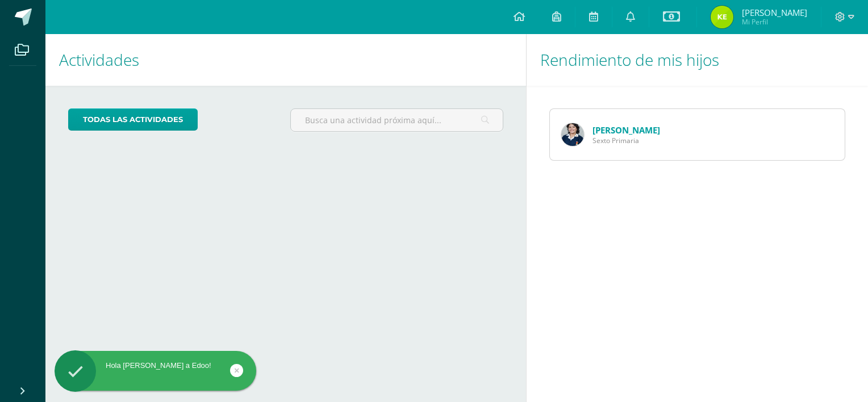 This screenshot has height=402, width=868. I want to click on img: c96a5b26ccb2e91773af0256aee05c19.png, so click(573, 135).